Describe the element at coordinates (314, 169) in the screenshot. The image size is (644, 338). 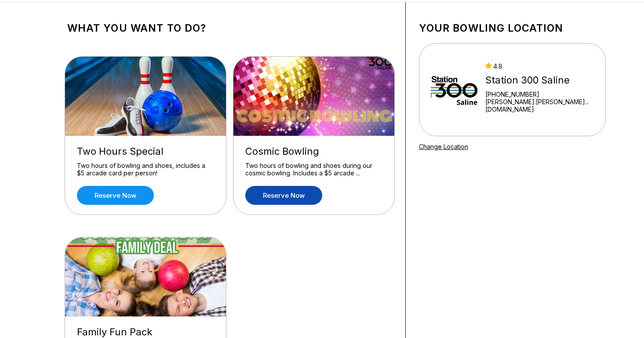
I see `div: Two hours of bowling and shoes during our cosmic bowling. Includes a $5 arcade ...` at that location.